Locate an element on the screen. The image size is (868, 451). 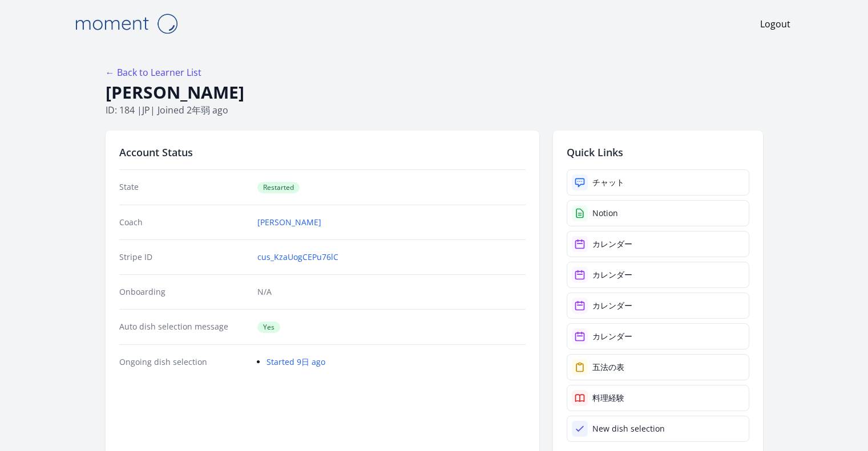
p: ID: 184 | | Joined 2年弱 ago is located at coordinates (434, 111).